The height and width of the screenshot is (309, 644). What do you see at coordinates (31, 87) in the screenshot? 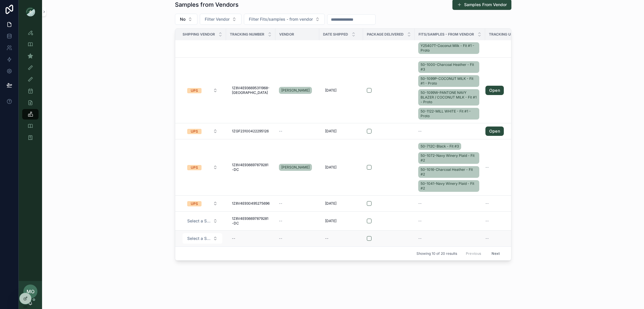
I see `div: scrollable content` at bounding box center [31, 87].